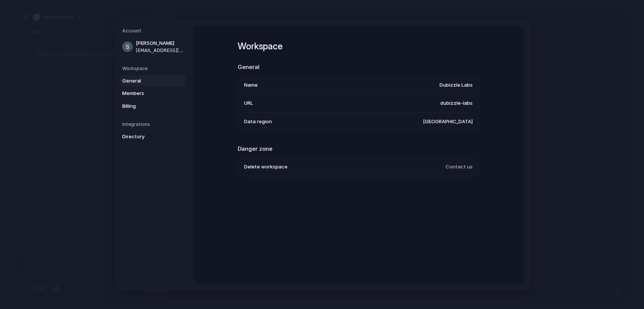 Image resolution: width=644 pixels, height=309 pixels. Describe the element at coordinates (153, 80) in the screenshot. I see `a: General` at that location.